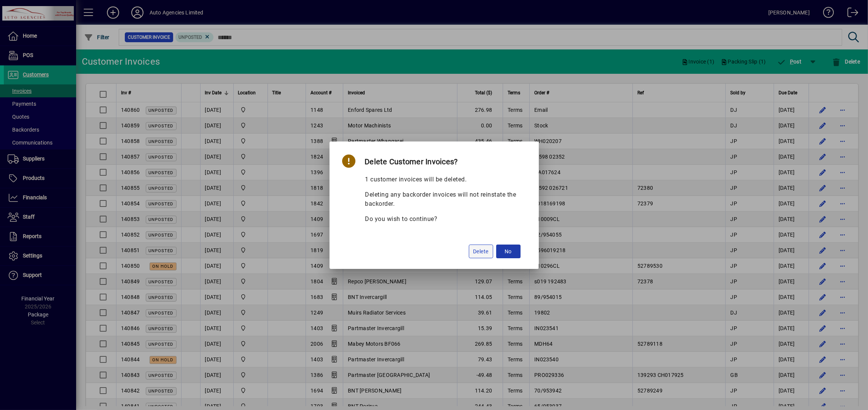 The height and width of the screenshot is (410, 868). I want to click on button: Delete, so click(481, 252).